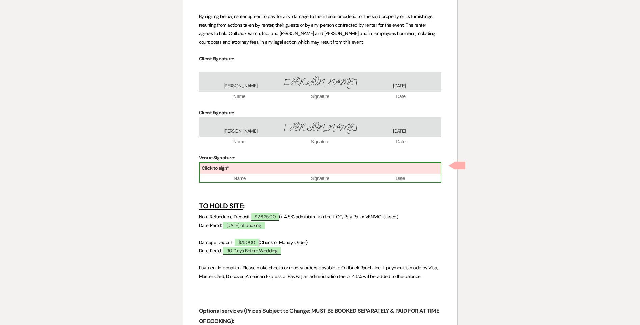  I want to click on span: (+ 4.5% administration fee if CC, Pay Pal or VENMO is used), so click(338, 216).